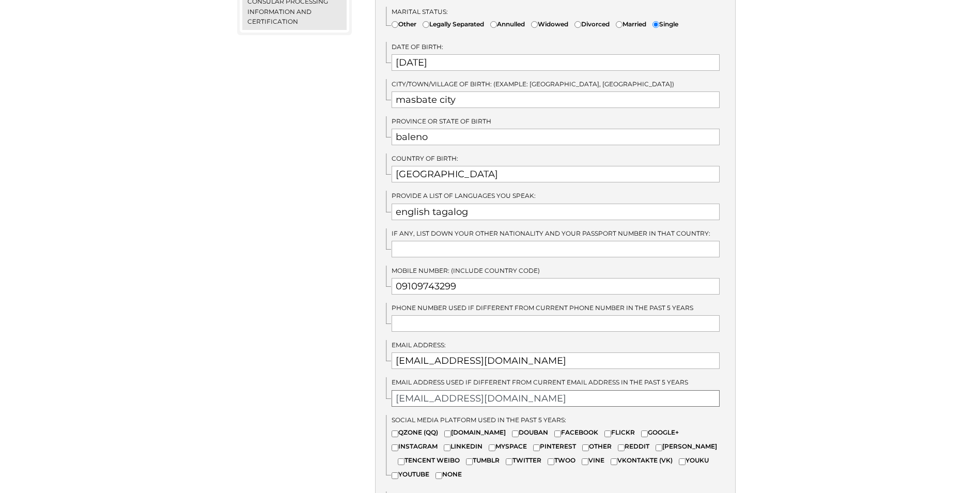 The width and height of the screenshot is (980, 493). What do you see at coordinates (453, 24) in the screenshot?
I see `label: Legally Separated` at bounding box center [453, 24].